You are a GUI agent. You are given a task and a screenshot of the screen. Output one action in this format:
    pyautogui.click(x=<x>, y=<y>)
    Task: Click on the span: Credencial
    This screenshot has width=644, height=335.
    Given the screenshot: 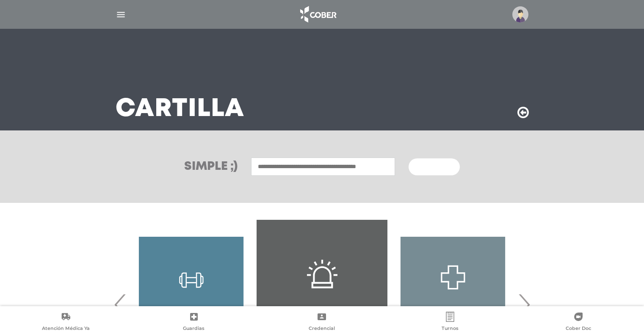 What is the action you would take?
    pyautogui.click(x=321, y=330)
    